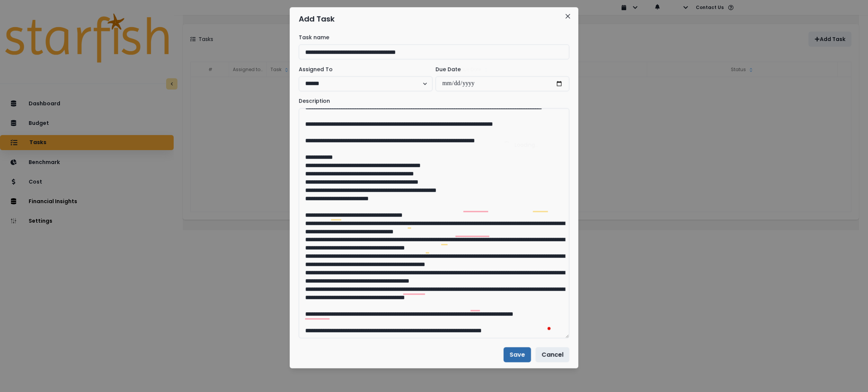 The height and width of the screenshot is (392, 868). What do you see at coordinates (434, 19) in the screenshot?
I see `header: Add Task` at bounding box center [434, 19].